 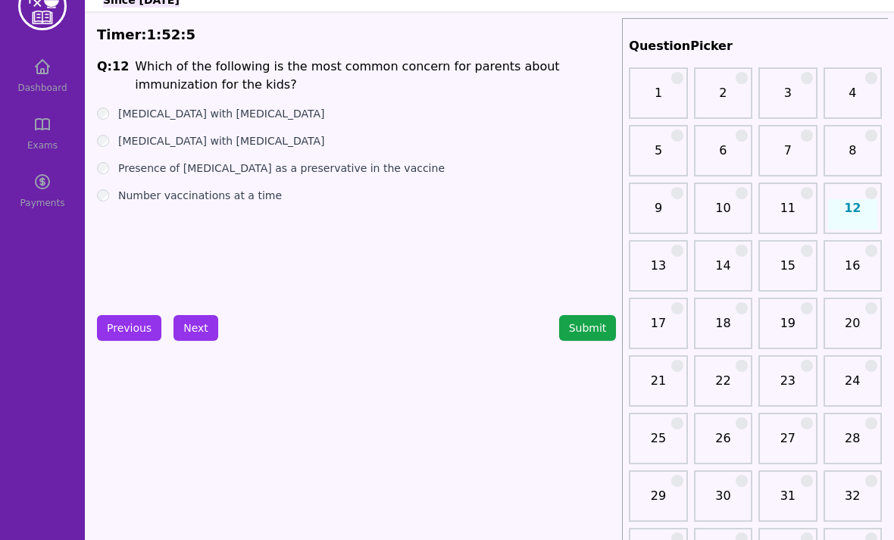 What do you see at coordinates (853, 502) in the screenshot?
I see `a: 32` at bounding box center [853, 502].